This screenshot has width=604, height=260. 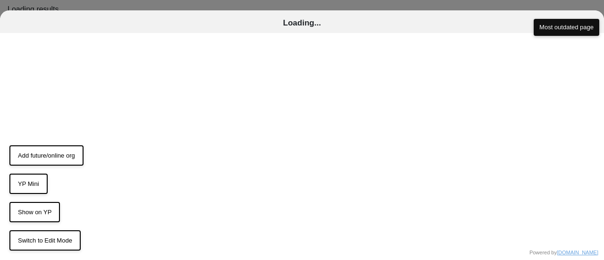 I want to click on button: Add future/online org, so click(x=46, y=156).